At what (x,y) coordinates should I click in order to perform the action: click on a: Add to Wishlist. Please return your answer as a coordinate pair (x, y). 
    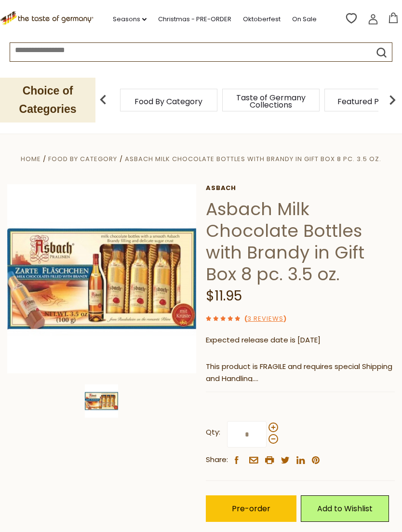
    Looking at the image, I should click on (345, 508).